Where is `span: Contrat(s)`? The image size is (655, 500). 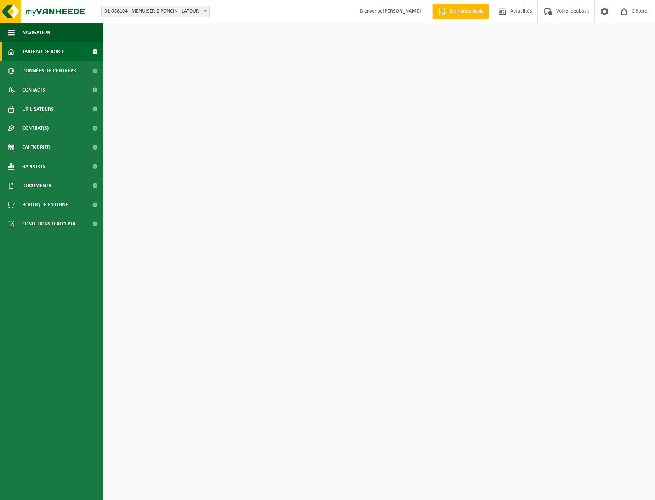
span: Contrat(s) is located at coordinates (35, 128).